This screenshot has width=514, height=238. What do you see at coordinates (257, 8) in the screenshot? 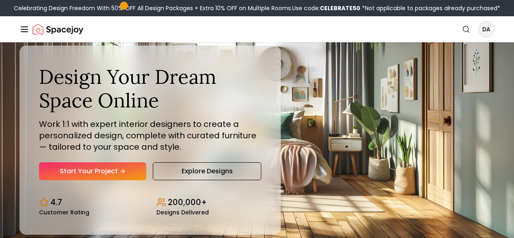
I see `div: Celebrating Design Freedom With 50% OFF All Design Packages + Extra 10% OFF on Multiple Rooms.` at bounding box center [257, 8].